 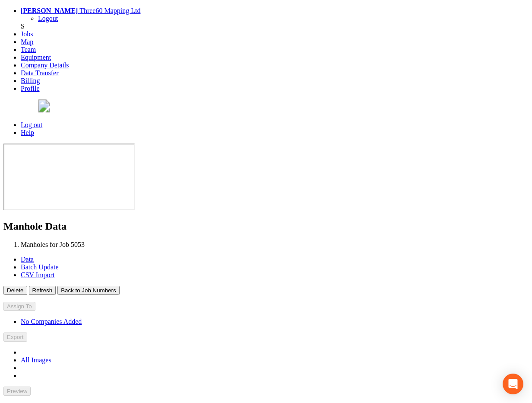 What do you see at coordinates (27, 34) in the screenshot?
I see `a: Jobs` at bounding box center [27, 34].